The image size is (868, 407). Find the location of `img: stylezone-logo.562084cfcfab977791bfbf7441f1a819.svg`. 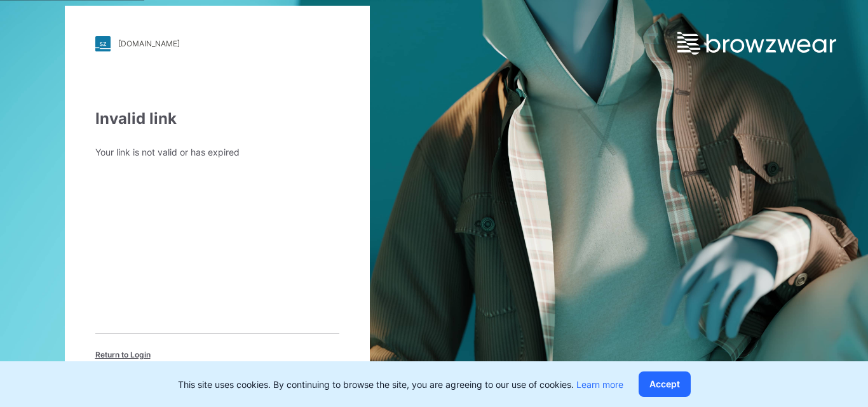

img: stylezone-logo.562084cfcfab977791bfbf7441f1a819.svg is located at coordinates (103, 44).